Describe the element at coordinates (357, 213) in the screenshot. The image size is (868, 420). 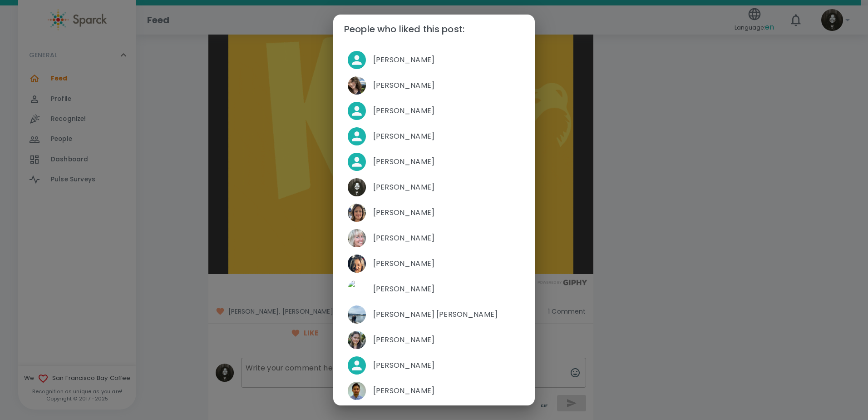
I see `img: Picture of Brenda Jacome` at that location.